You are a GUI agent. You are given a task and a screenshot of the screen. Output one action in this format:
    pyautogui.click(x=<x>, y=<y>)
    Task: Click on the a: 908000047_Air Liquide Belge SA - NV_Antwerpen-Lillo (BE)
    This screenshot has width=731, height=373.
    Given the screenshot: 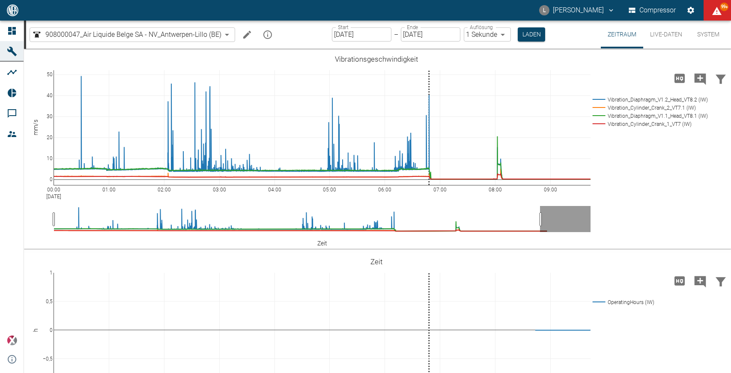 What is the action you would take?
    pyautogui.click(x=126, y=35)
    